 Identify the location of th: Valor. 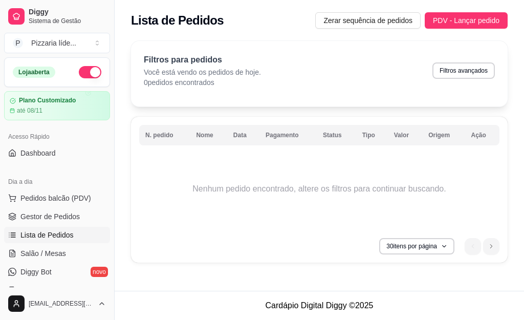
(404, 135).